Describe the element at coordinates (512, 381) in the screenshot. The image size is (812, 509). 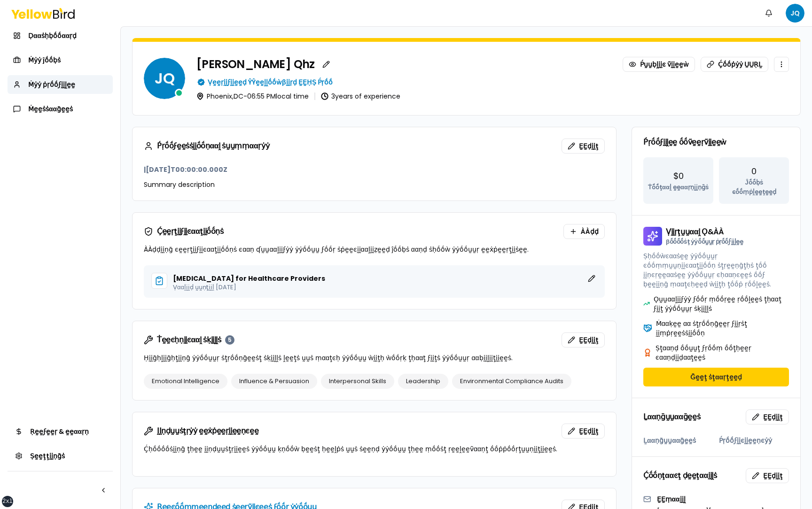
I see `div: Environmental Compliance Audits` at that location.